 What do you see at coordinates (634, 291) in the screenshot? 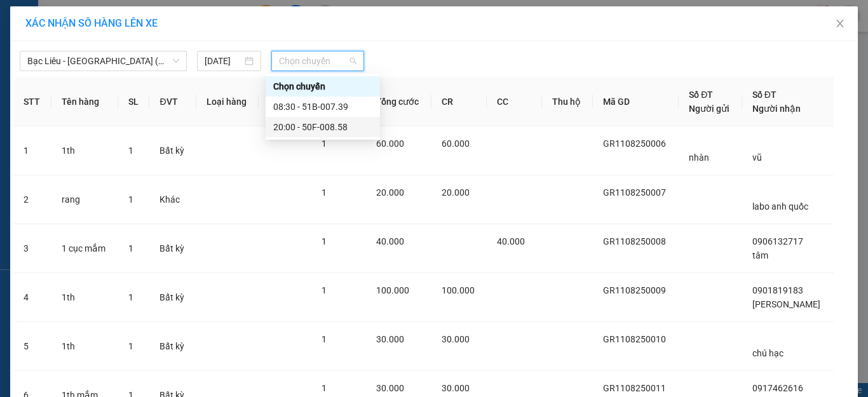
I see `span: GR1108250009` at bounding box center [634, 291].